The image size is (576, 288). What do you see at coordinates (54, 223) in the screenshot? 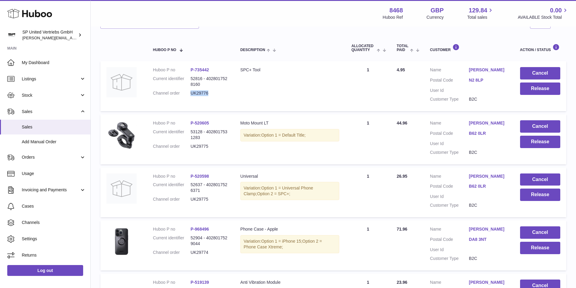
I see `span: Channels` at bounding box center [54, 223].